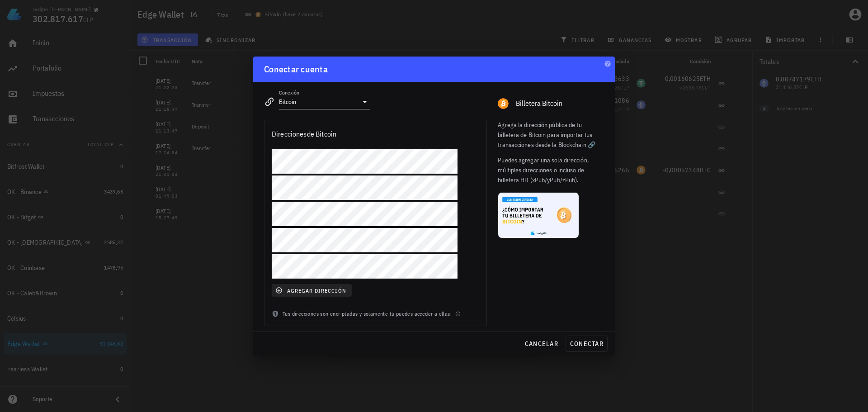 The image size is (868, 412). What do you see at coordinates (586, 344) in the screenshot?
I see `button: conectar` at bounding box center [586, 344].